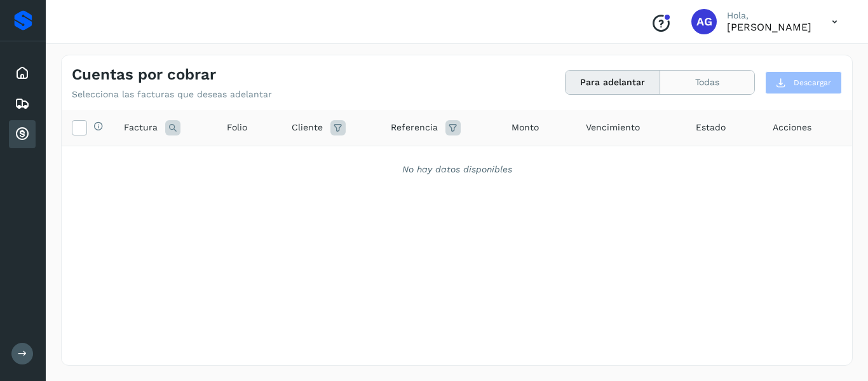 This screenshot has width=868, height=381. I want to click on p: Selecciona las facturas que deseas adelantar, so click(172, 94).